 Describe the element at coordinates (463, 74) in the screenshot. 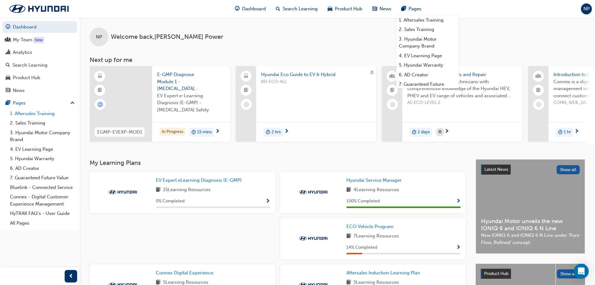

I see `span: ECO-2 Vehicle Diagnosis and Repair` at that location.